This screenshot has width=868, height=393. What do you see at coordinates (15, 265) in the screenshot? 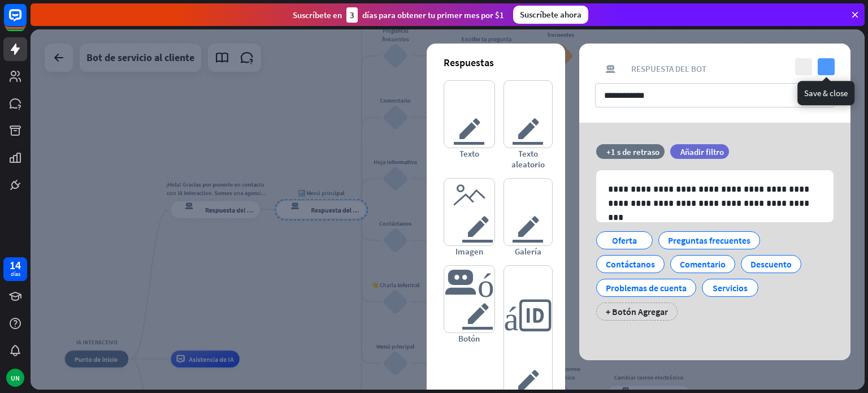
I see `font: 14` at bounding box center [15, 265].